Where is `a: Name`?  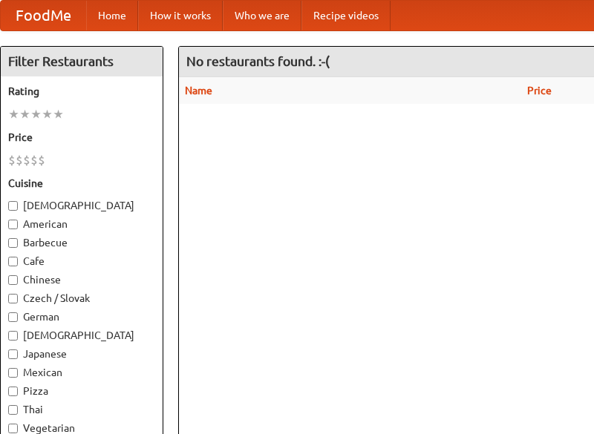 a: Name is located at coordinates (198, 91).